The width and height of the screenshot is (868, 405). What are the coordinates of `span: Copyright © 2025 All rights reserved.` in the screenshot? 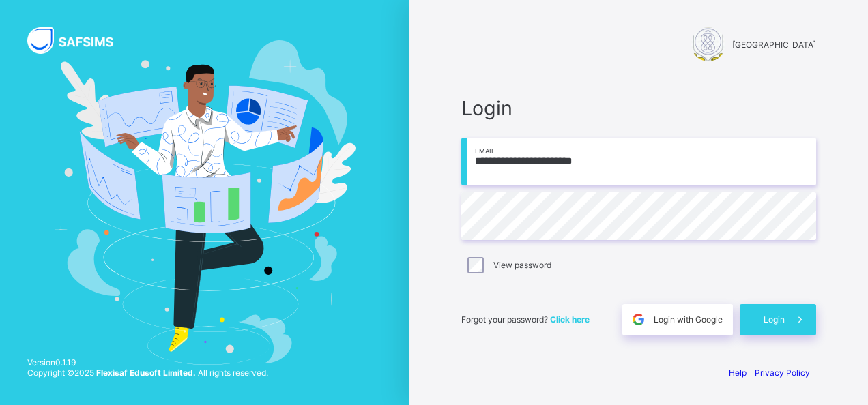 It's located at (148, 372).